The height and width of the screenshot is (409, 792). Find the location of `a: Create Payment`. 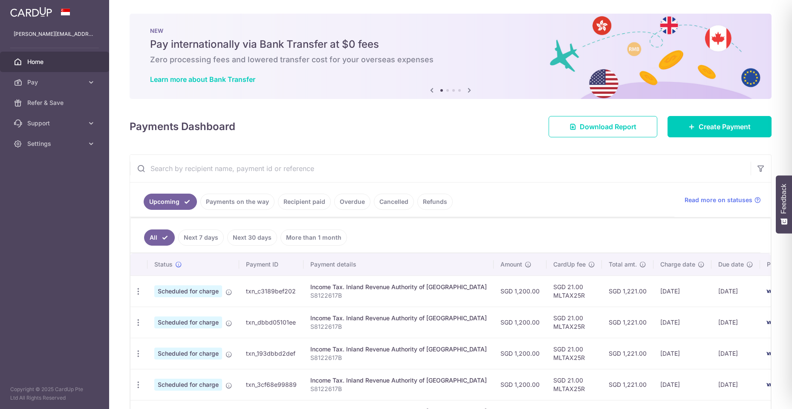

a: Create Payment is located at coordinates (720, 127).